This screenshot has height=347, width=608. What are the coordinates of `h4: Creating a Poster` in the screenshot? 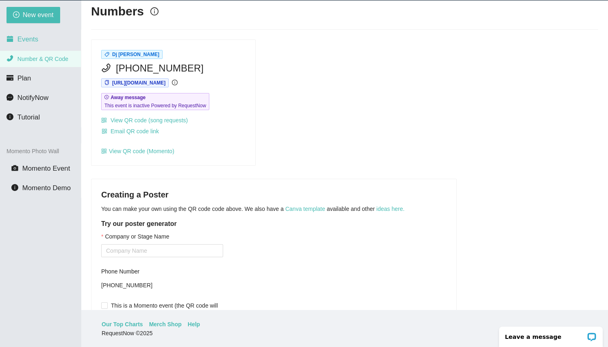 It's located at (274, 195).